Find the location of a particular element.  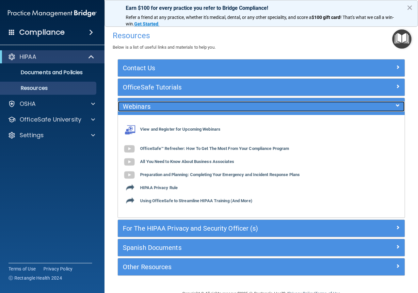

span: Below is a list of useful links and materials to help you. is located at coordinates (164, 47).